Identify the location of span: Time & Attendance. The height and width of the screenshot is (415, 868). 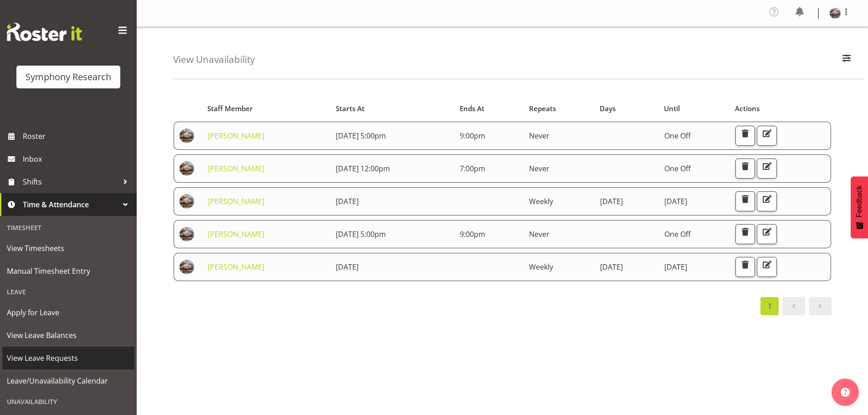
(71, 204).